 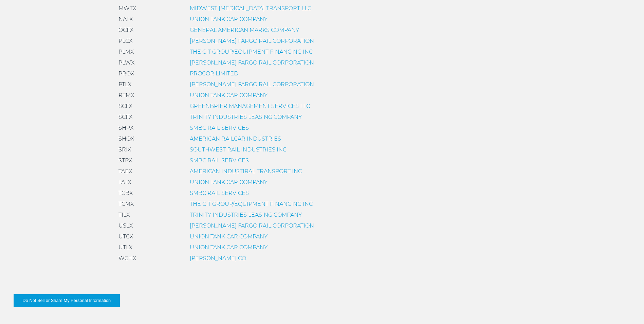 I want to click on a: GREENBRIER MANAGEMENT SERVICES LLC, so click(x=250, y=106).